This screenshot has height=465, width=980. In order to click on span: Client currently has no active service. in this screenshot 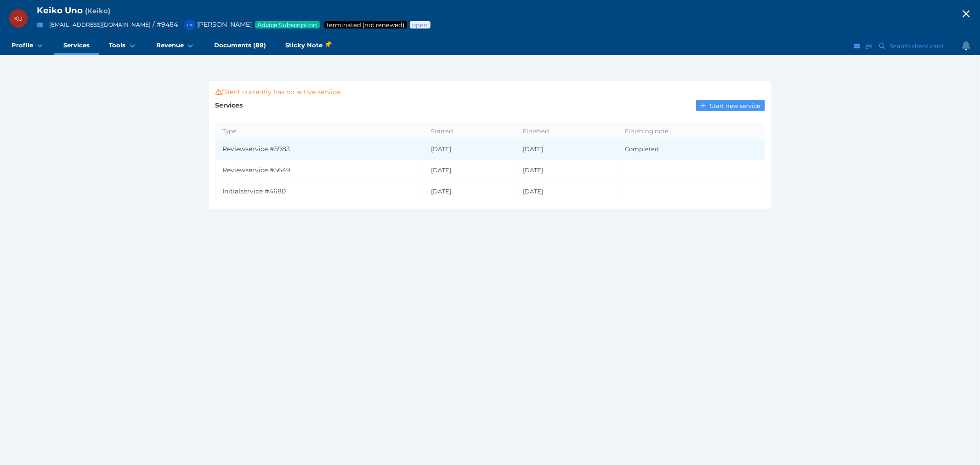, I will do `click(278, 92)`.